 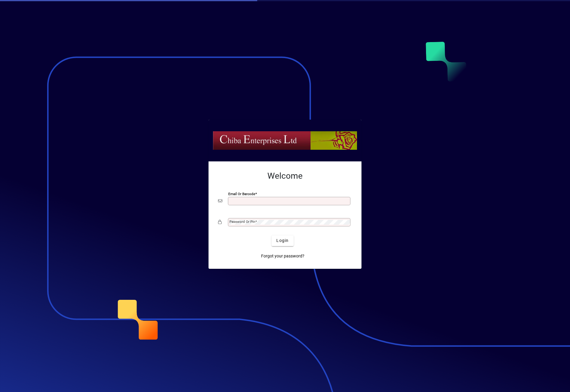 What do you see at coordinates (242, 194) in the screenshot?
I see `mat-label: Email or Barcode` at bounding box center [242, 194].